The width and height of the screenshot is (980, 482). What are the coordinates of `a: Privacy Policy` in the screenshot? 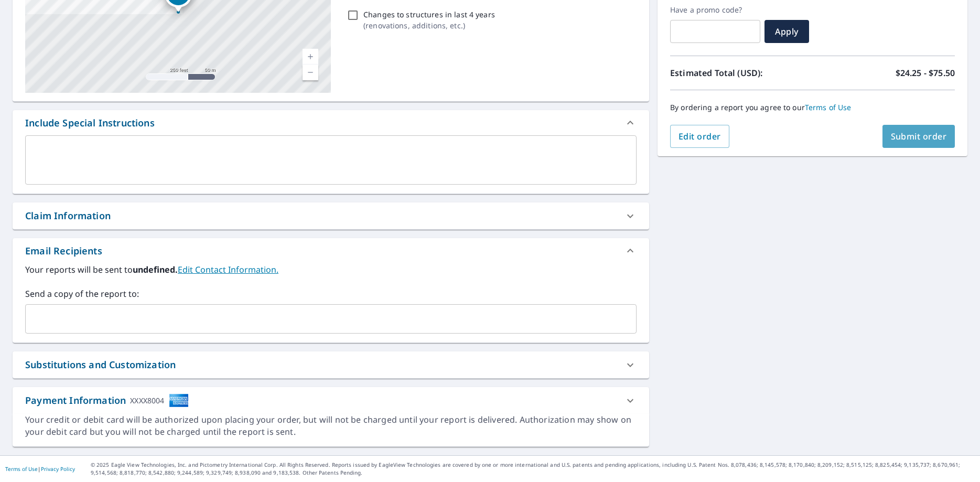 It's located at (58, 468).